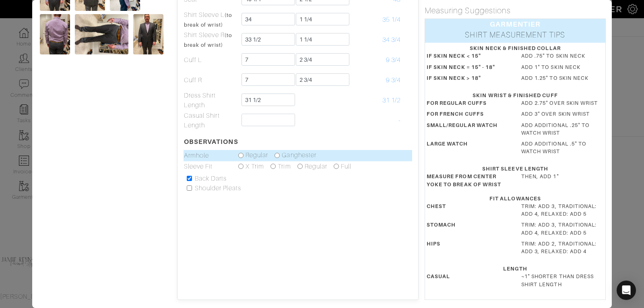 The image size is (644, 308). Describe the element at coordinates (210, 140) in the screenshot. I see `th: OBSERVATIONS` at that location.